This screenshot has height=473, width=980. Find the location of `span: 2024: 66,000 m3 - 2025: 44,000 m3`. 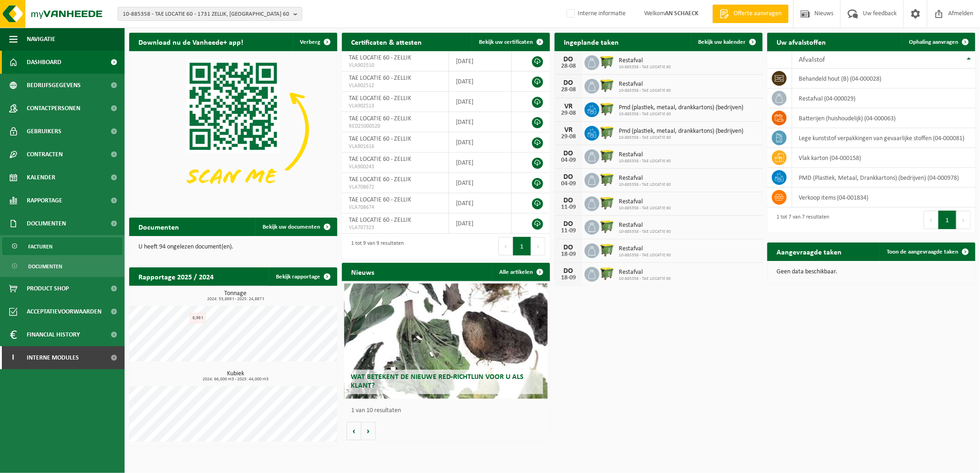

span: 2024: 66,000 m3 - 2025: 44,000 m3 is located at coordinates (235, 380).